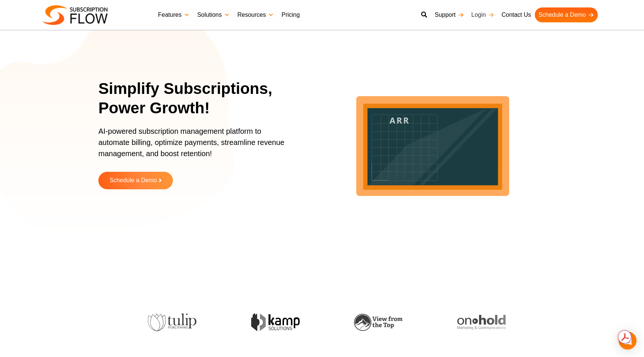 This screenshot has width=644, height=357. What do you see at coordinates (516, 15) in the screenshot?
I see `a: Contact Us` at bounding box center [516, 15].